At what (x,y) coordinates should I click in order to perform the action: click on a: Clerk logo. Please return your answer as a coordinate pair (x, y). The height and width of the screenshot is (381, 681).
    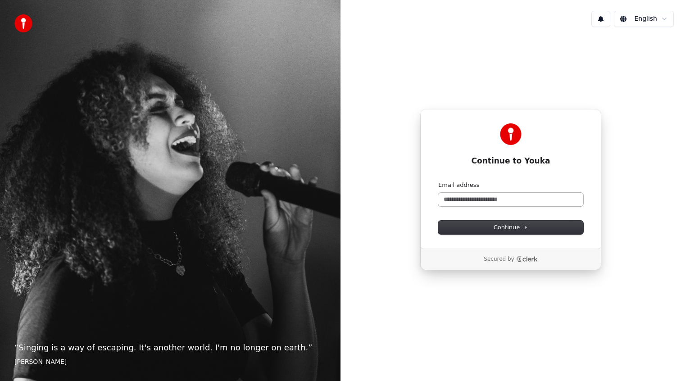
    Looking at the image, I should click on (527, 259).